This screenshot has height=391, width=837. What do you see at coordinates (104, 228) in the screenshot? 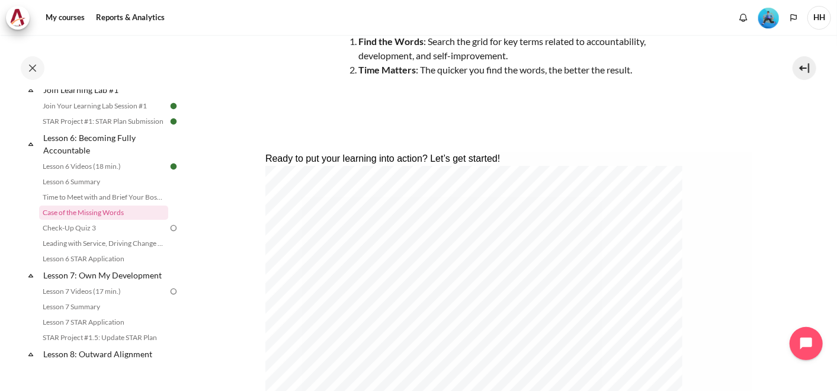
I see `a: Check-Up Quiz 3` at bounding box center [104, 228].